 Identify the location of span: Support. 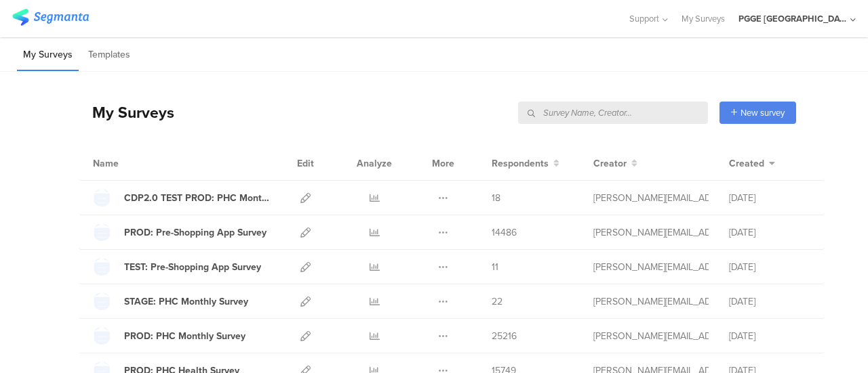
(644, 18).